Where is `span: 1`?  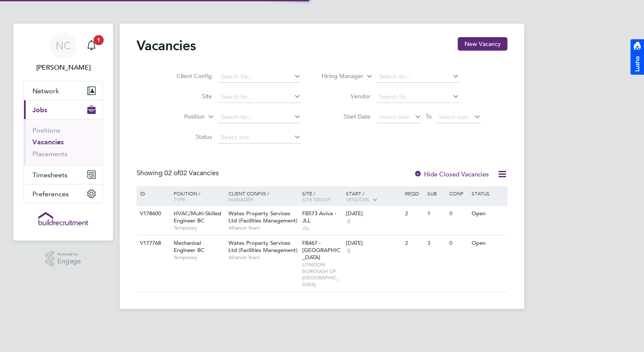
span: 1 is located at coordinates (99, 40).